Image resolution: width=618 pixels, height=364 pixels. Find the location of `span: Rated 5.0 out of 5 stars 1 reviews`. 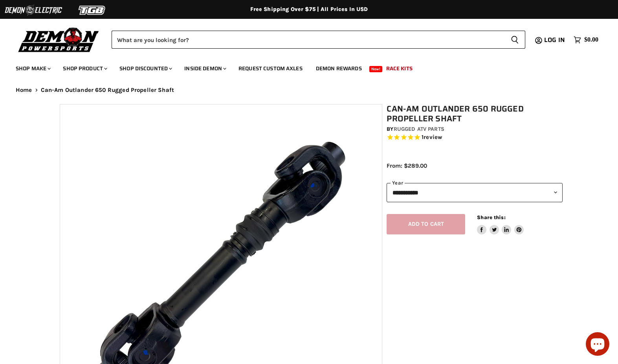

span: Rated 5.0 out of 5 stars 1 reviews is located at coordinates (475, 137).